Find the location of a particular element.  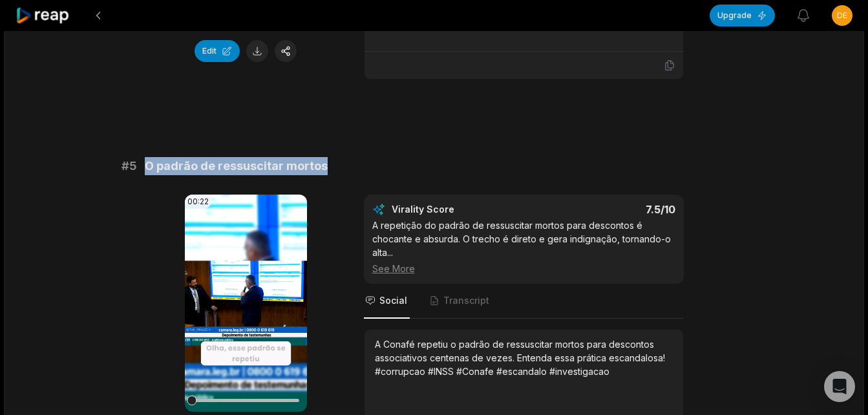

div: A repetição do padrão de ressuscitar mortos para descontos é chocante e absurda. O trecho é diret... is located at coordinates (524, 247).